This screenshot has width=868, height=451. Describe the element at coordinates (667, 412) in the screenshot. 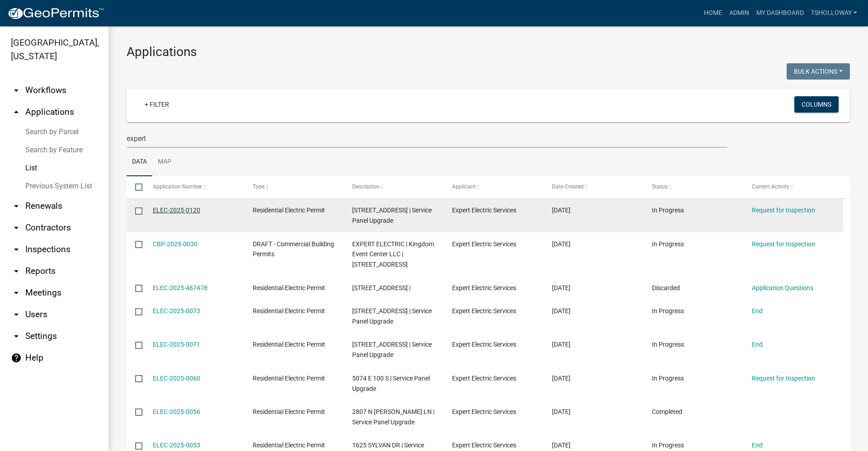

I see `span: Completed` at that location.